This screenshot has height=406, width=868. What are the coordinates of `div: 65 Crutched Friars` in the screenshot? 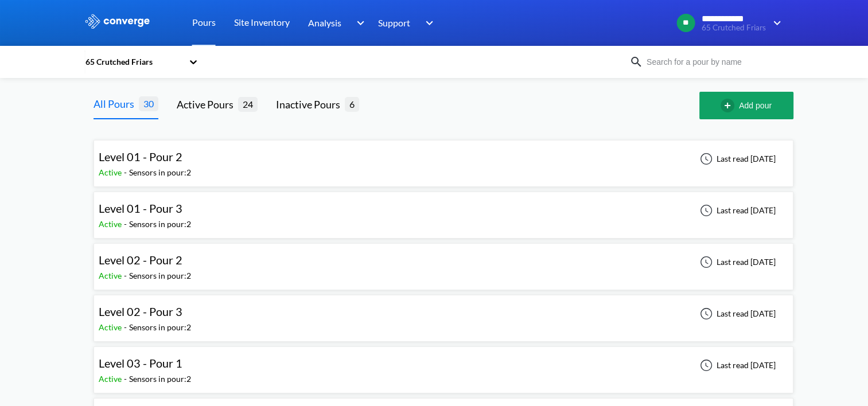 It's located at (134, 62).